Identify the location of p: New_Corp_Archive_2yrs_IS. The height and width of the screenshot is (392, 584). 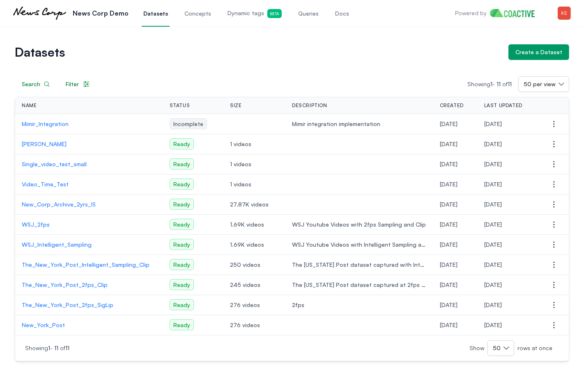
(89, 205).